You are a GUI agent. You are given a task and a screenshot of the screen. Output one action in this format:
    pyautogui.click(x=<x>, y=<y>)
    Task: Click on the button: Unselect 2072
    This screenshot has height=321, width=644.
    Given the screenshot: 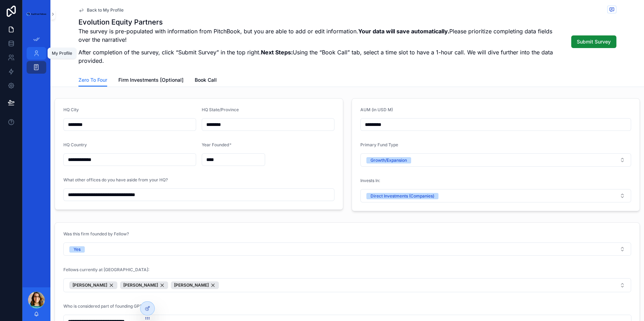 What is the action you would take?
    pyautogui.click(x=195, y=285)
    